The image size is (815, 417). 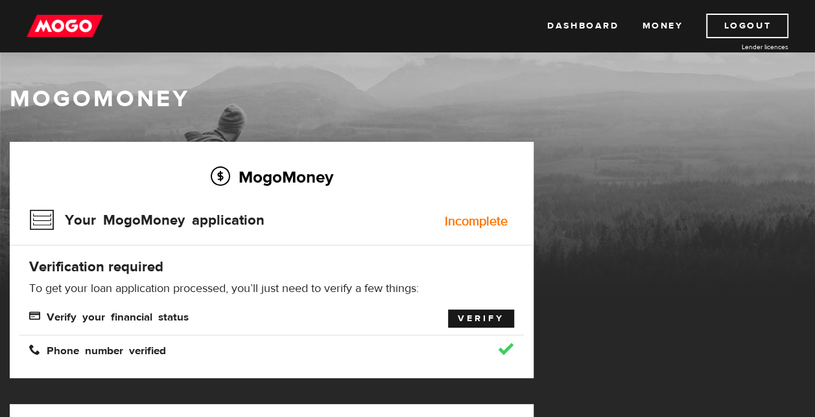 I want to click on a: Money, so click(x=662, y=26).